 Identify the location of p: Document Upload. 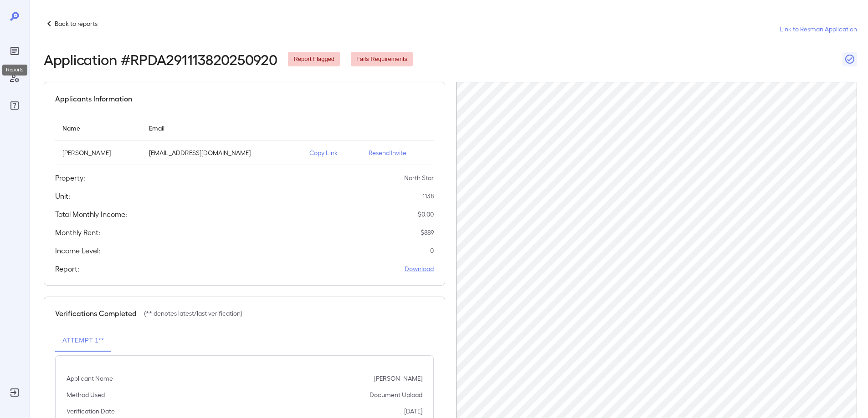
(396, 395).